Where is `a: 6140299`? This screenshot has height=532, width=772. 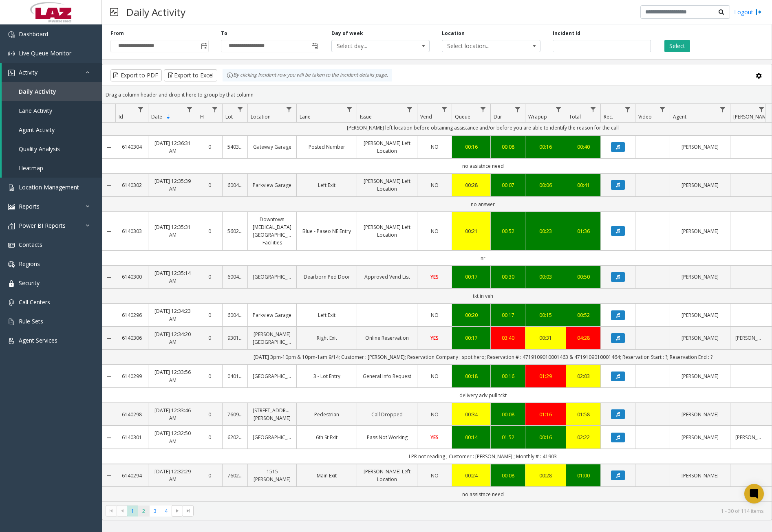
a: 6140299 is located at coordinates (131, 376).